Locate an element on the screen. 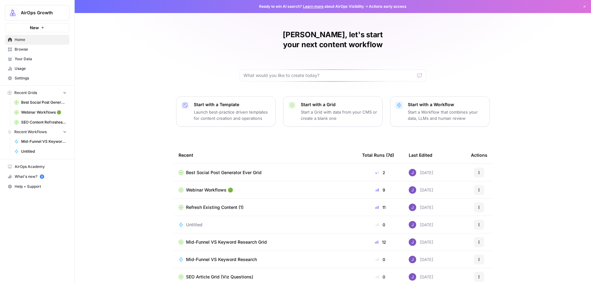 This screenshot has height=284, width=591. span: Usage is located at coordinates (40, 69).